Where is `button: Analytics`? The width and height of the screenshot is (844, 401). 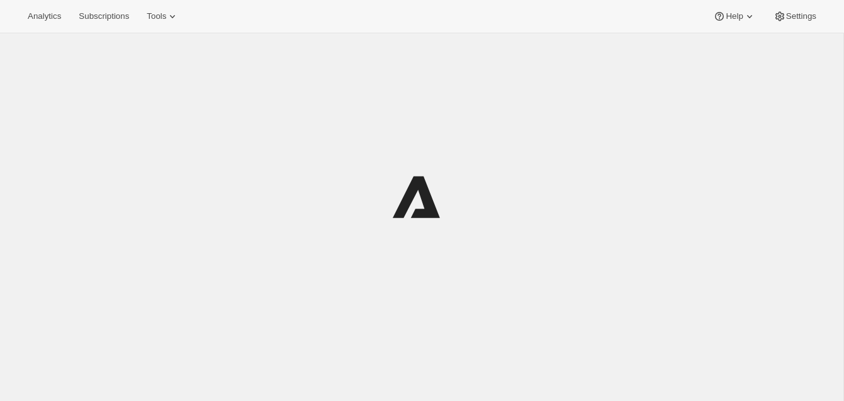
button: Analytics is located at coordinates (44, 16).